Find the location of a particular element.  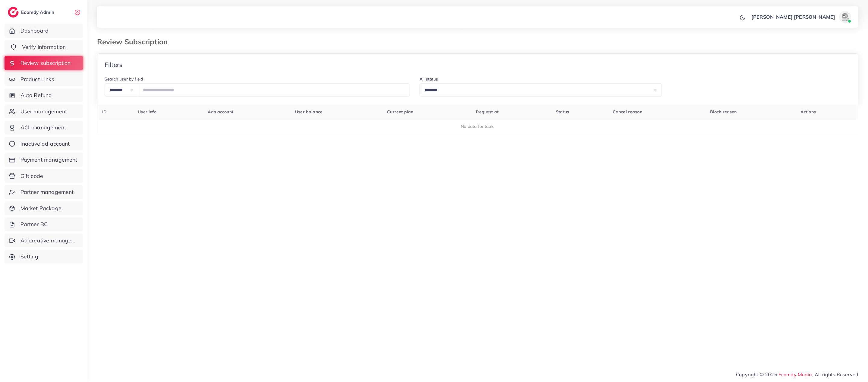

span: Copyright © 2025 is located at coordinates (797, 374).